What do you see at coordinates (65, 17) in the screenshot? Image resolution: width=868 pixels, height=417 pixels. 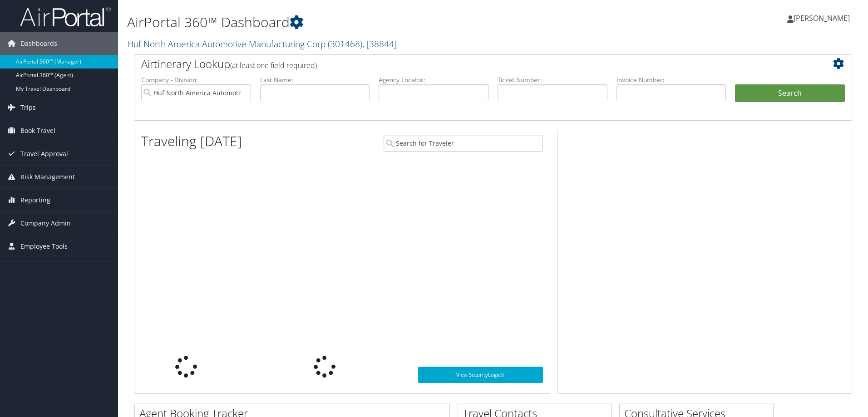 I see `img: airportal-logo.png` at bounding box center [65, 17].